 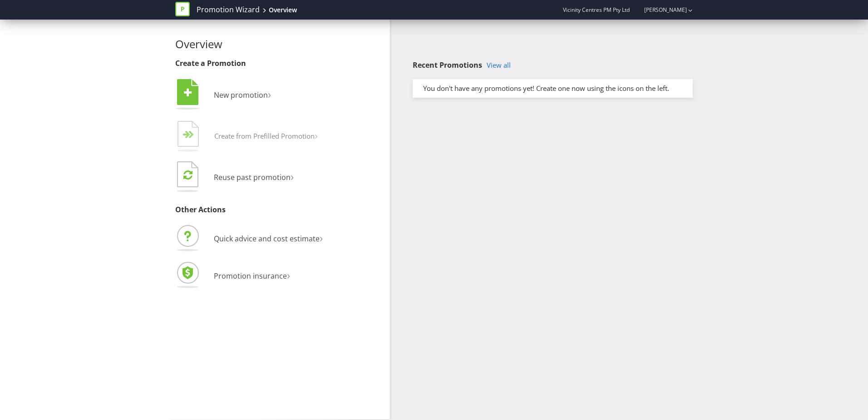 I want to click on a: View all, so click(x=498, y=65).